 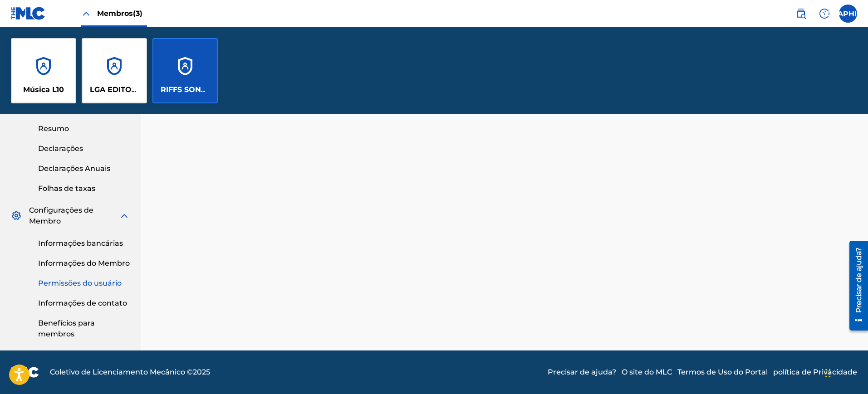 What do you see at coordinates (28, 13) in the screenshot?
I see `img: Logotipo da MLC` at bounding box center [28, 13].